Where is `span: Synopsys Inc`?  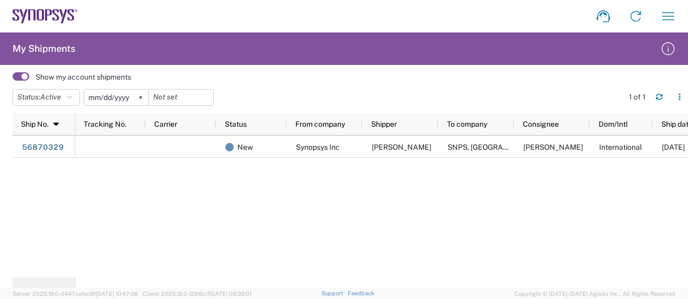
span: Synopsys Inc is located at coordinates (318, 147).